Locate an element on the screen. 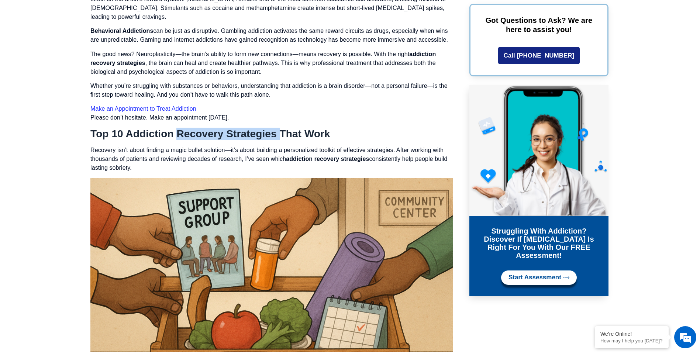 The width and height of the screenshot is (700, 352). p: Recovery isn’t about finding a magic bullet solution—it’s about building a personalized toolkit o... is located at coordinates (272, 159).